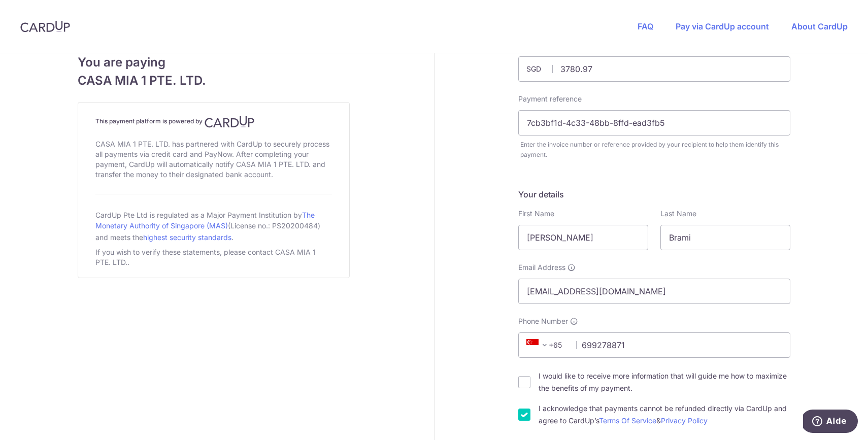 Image resolution: width=868 pixels, height=440 pixels. I want to click on div: Enter the invoice number or reference provided by your recipient to help them identify this payment., so click(655, 150).